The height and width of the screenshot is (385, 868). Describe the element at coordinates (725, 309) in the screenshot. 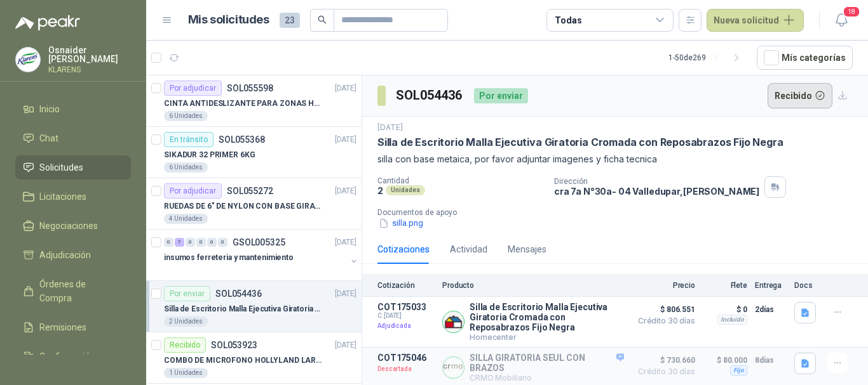

I see `p: $ 0` at that location.